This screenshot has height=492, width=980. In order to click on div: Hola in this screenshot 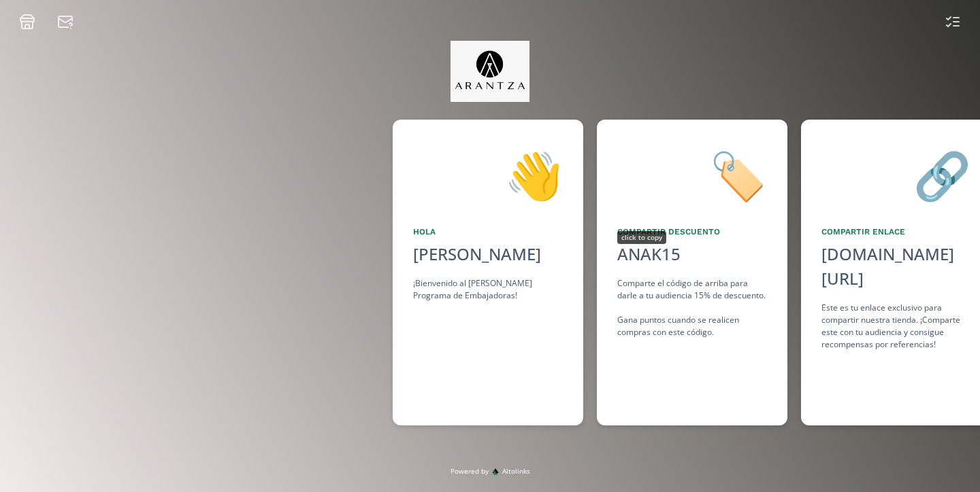, I will do `click(488, 232)`.